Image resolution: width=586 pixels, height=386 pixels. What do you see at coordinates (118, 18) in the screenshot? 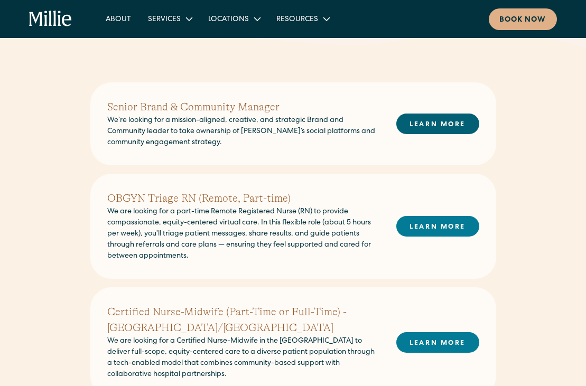
I see `a: About` at bounding box center [118, 18].